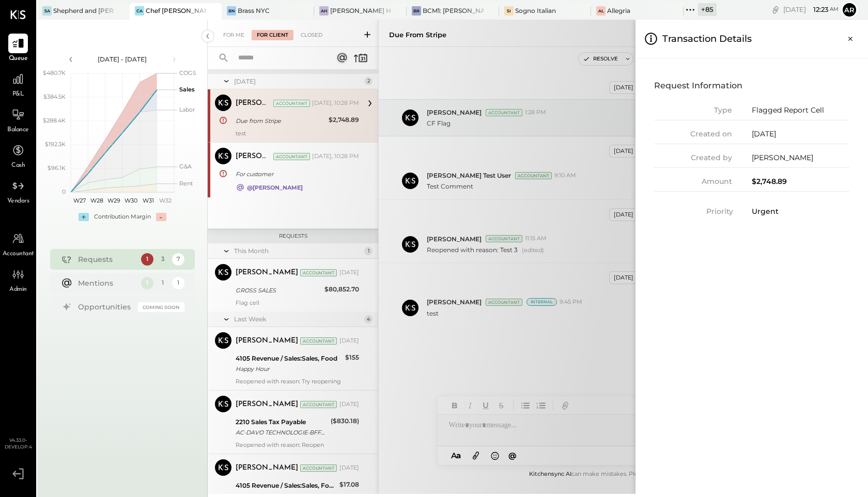 This screenshot has width=868, height=497. Describe the element at coordinates (324, 11) in the screenshot. I see `div: AH` at that location.